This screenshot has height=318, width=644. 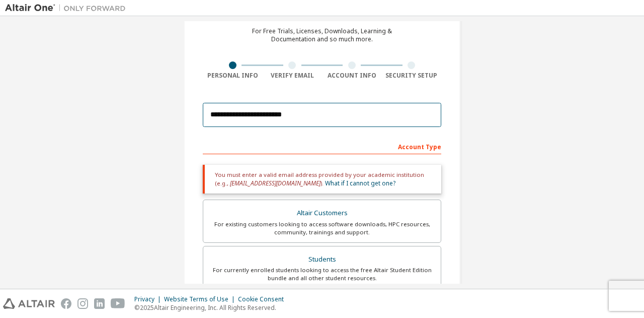 What do you see at coordinates (322, 15) in the screenshot?
I see `div: Create an Altair One Account` at bounding box center [322, 15].